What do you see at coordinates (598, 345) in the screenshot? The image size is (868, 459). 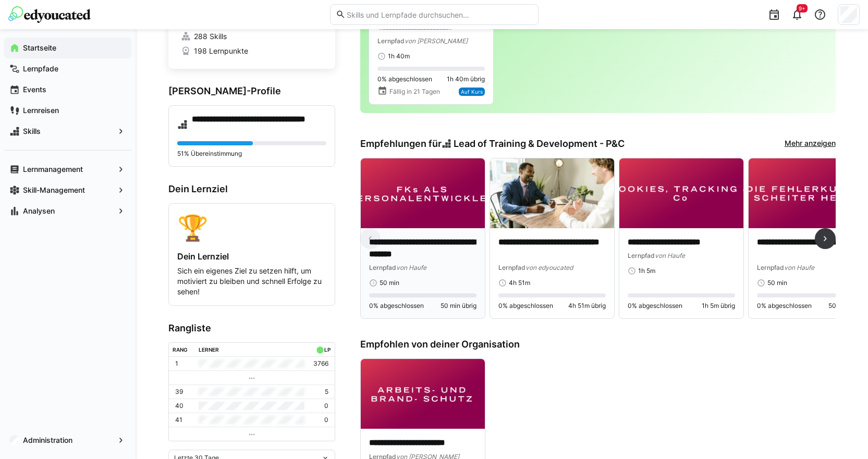 I see `h3: Empfohlen von deiner Organisation` at bounding box center [598, 345].